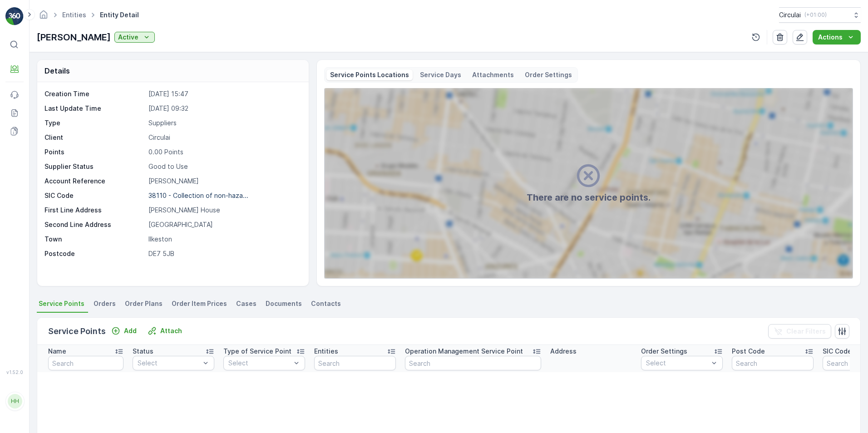  What do you see at coordinates (326, 351) in the screenshot?
I see `p: Entities` at bounding box center [326, 351].